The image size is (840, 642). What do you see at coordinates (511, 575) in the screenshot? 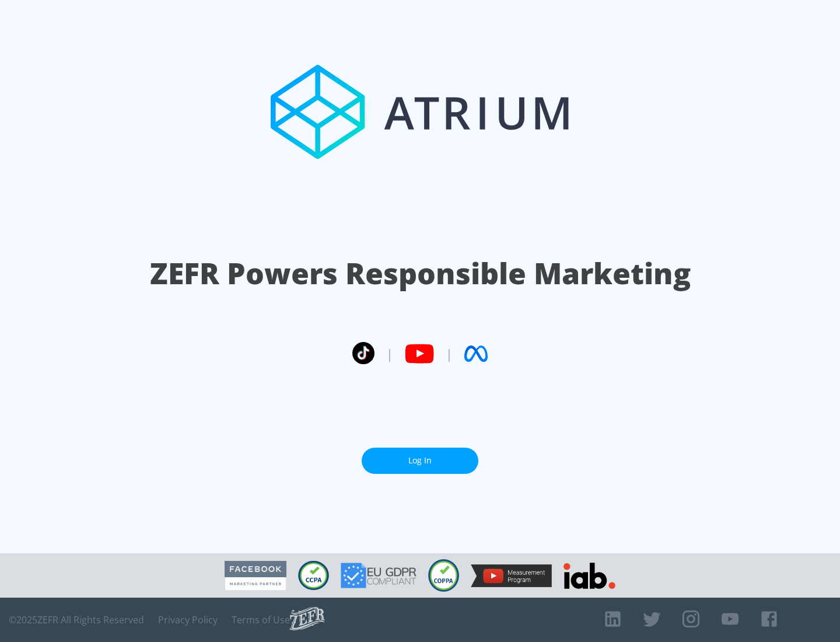
I see `img: YouTube Measurement Program` at bounding box center [511, 575].